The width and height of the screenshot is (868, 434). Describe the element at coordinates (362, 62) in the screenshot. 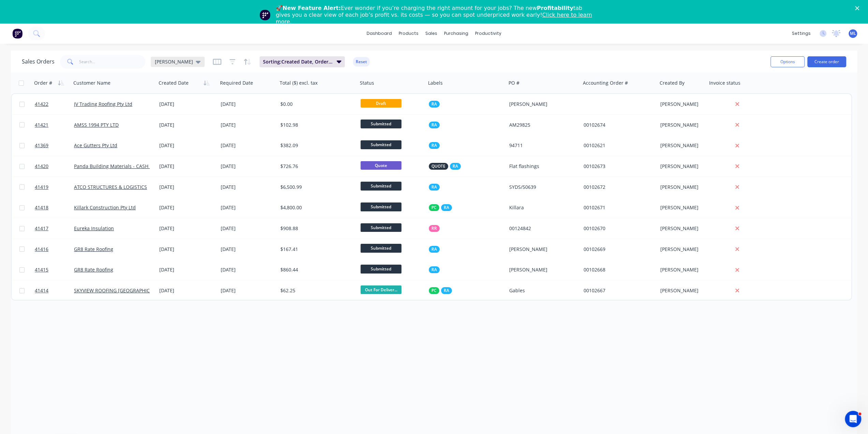

I see `button: Reset` at that location.